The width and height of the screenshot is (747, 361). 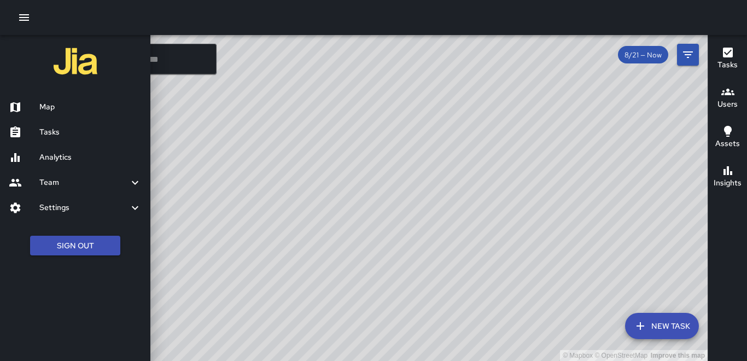 I want to click on h6: Insights, so click(x=727, y=183).